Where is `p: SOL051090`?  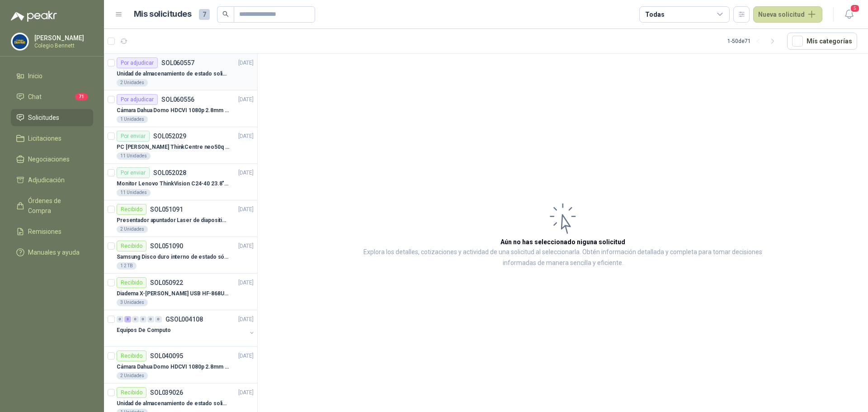
p: SOL051090 is located at coordinates (167, 246).